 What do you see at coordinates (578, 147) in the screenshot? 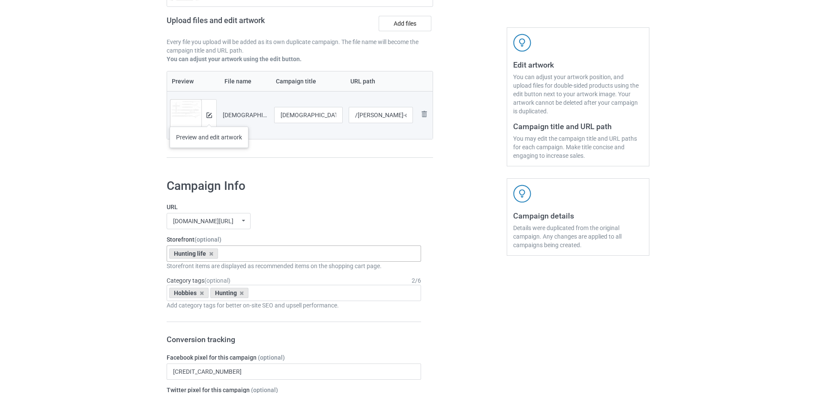
I see `div: You may edit the campaign title and URL paths for each campaign. Make title concise and engaging ...` at bounding box center [578, 147].